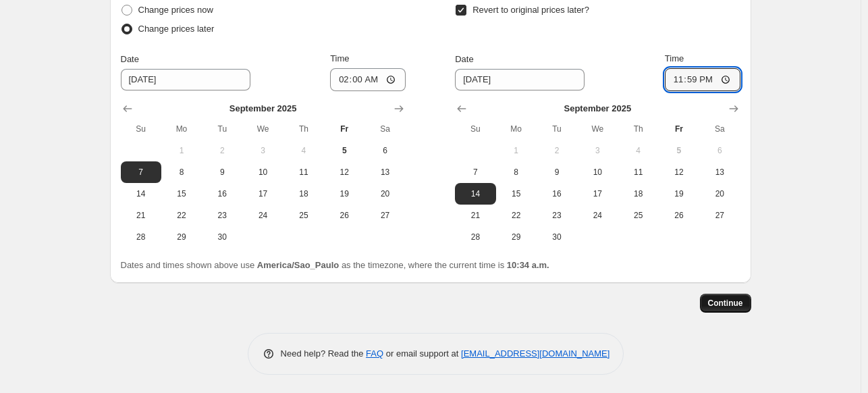 This screenshot has height=393, width=868. What do you see at coordinates (726, 304) in the screenshot?
I see `span: Continue` at bounding box center [726, 304].